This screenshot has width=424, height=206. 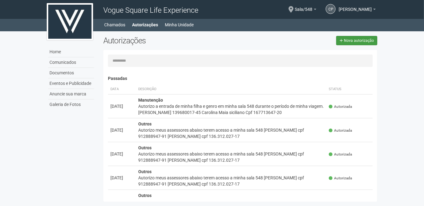 I want to click on h4: Passadas, so click(x=240, y=78).